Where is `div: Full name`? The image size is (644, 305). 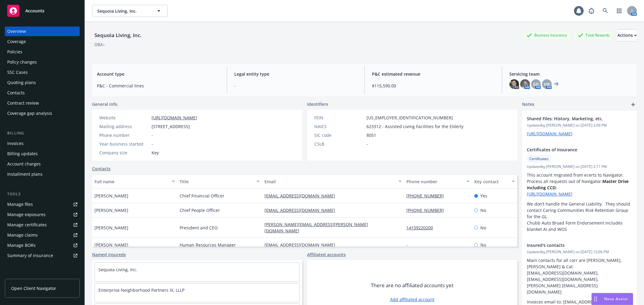
div: Full name is located at coordinates (132, 182).